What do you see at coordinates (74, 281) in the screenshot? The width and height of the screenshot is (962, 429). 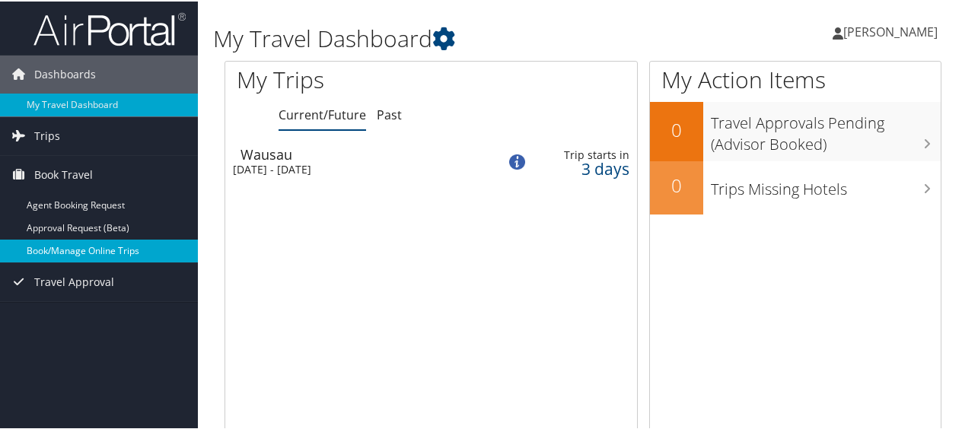 I see `span: Travel Approval` at bounding box center [74, 281].